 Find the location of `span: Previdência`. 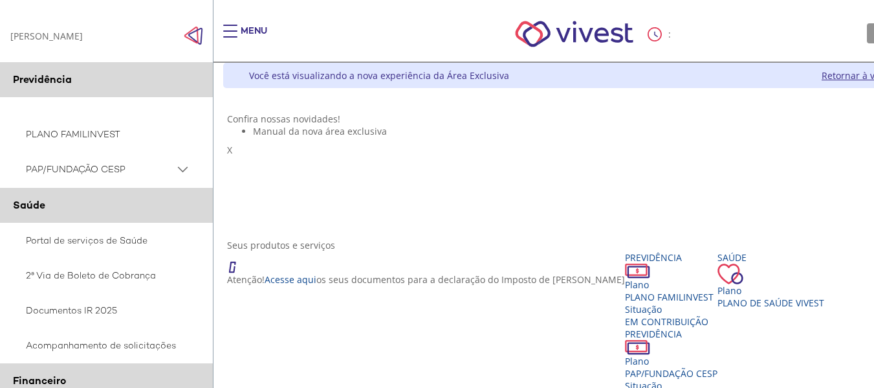

span: Previdência is located at coordinates (42, 79).